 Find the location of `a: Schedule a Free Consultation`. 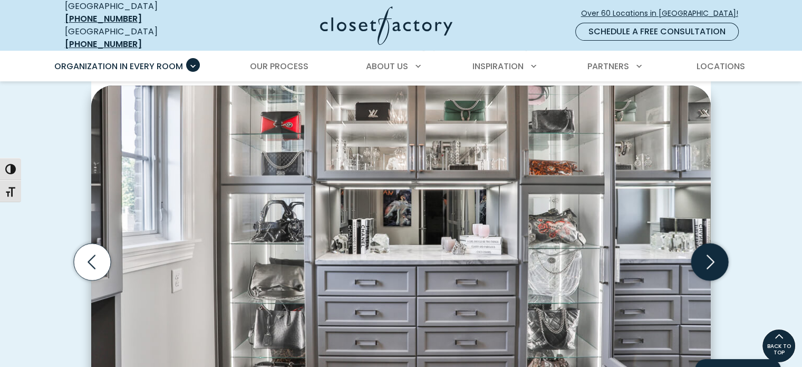

a: Schedule a Free Consultation is located at coordinates (657, 32).